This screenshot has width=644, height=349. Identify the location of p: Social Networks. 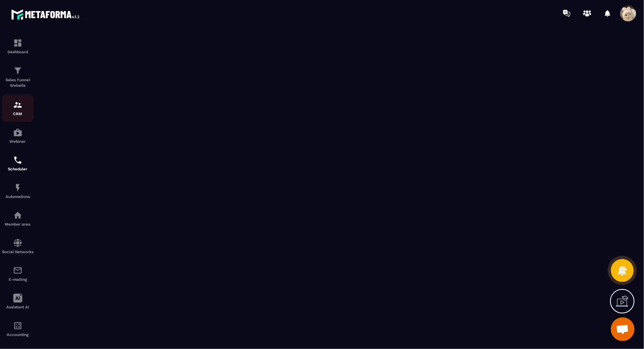
(18, 251).